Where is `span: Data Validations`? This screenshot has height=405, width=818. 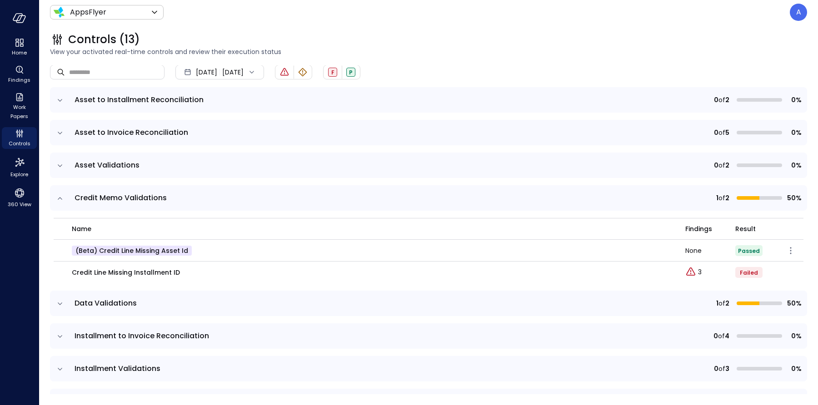
span: Data Validations is located at coordinates (105, 303).